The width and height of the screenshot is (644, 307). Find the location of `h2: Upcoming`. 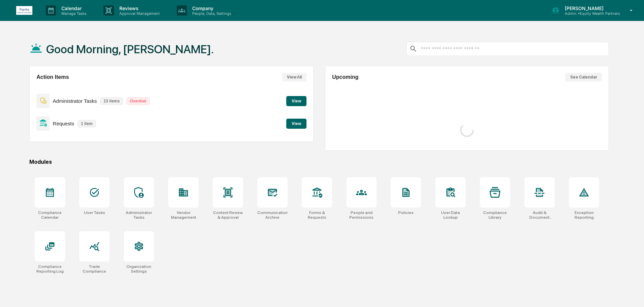

h2: Upcoming is located at coordinates (345, 77).